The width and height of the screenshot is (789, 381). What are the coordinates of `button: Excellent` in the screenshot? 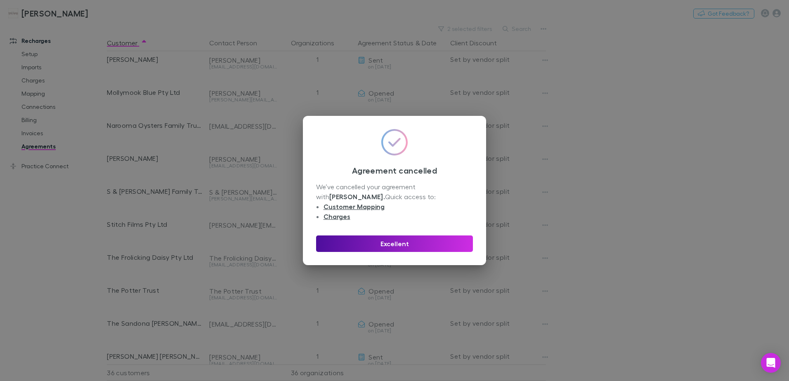 It's located at (395, 244).